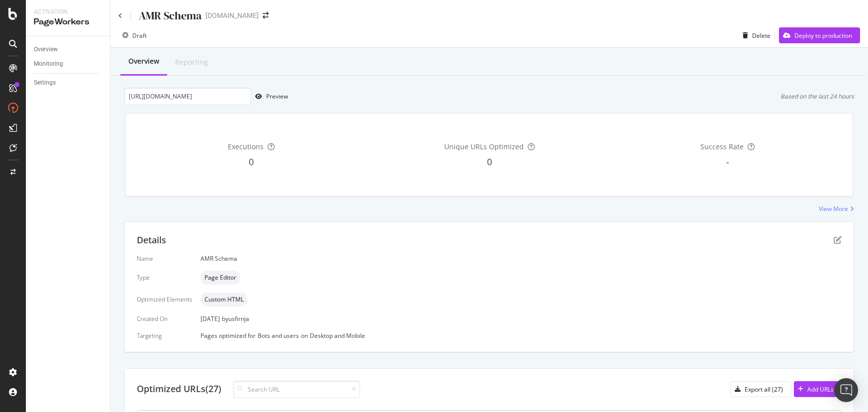 The width and height of the screenshot is (868, 412). I want to click on span: Unique URLs Optimized, so click(484, 146).